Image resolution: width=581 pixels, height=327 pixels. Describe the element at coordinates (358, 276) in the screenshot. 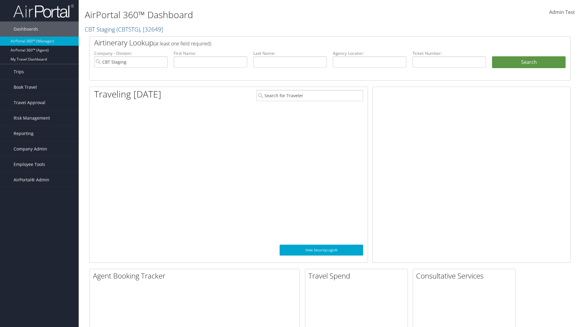

I see `h2: Travel Spend` at that location.